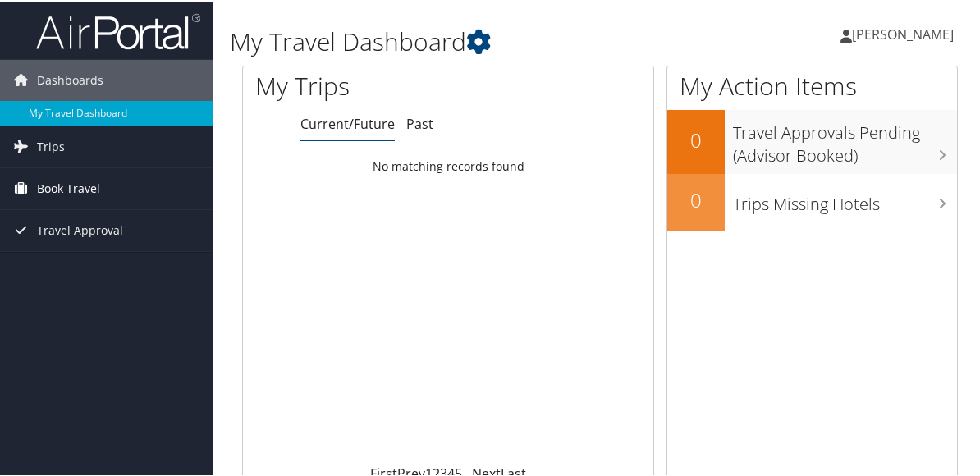 This screenshot has width=980, height=476. Describe the element at coordinates (51, 146) in the screenshot. I see `span: Trips` at that location.